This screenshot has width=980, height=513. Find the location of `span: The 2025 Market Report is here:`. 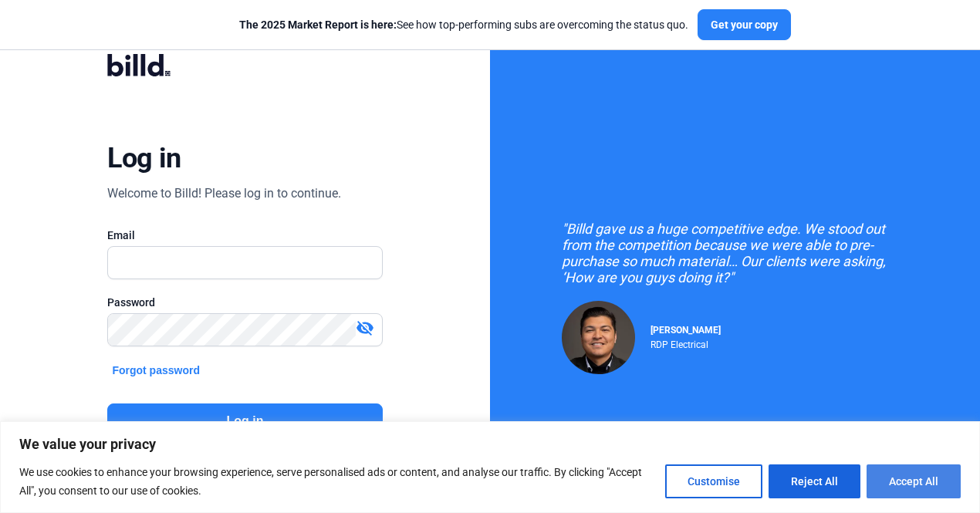

span: The 2025 Market Report is here: is located at coordinates (318, 24).